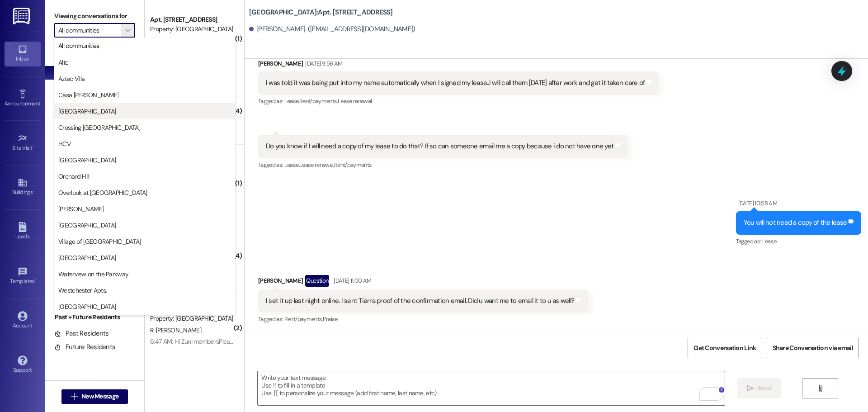 The height and width of the screenshot is (412, 868). I want to click on div: Past Residents, so click(81, 333).